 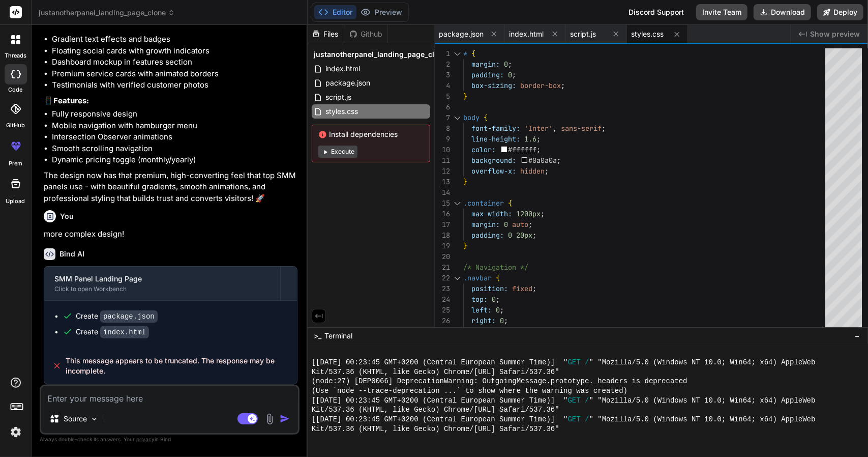 I want to click on li: Floating social cards with growth indicators, so click(x=175, y=51).